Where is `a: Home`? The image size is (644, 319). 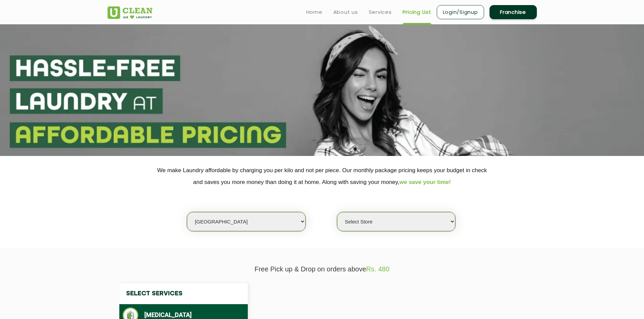
a: Home is located at coordinates (314, 12).